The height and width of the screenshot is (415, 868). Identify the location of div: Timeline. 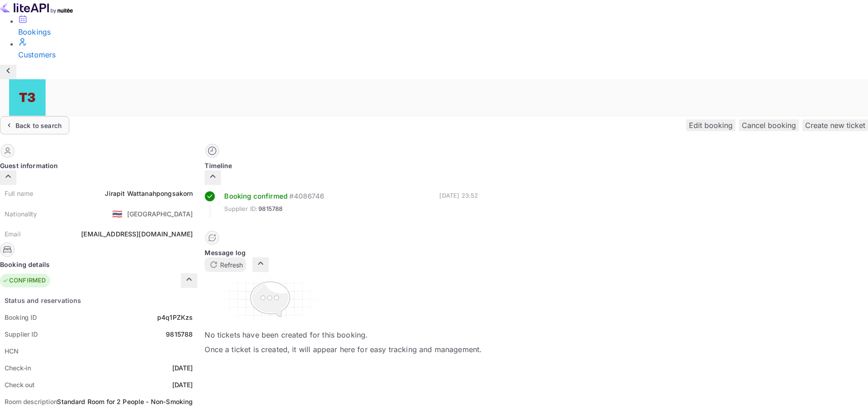
(343, 165).